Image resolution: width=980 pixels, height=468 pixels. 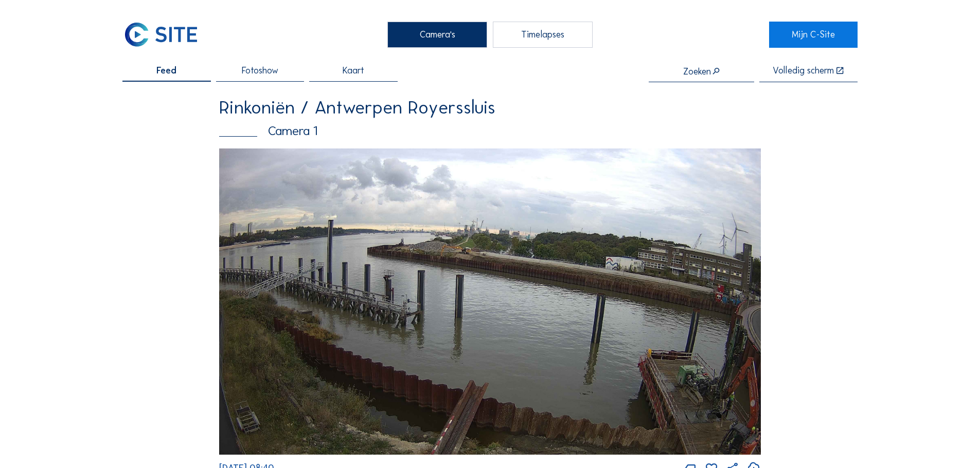 I want to click on img: C-SITE Logo, so click(x=161, y=34).